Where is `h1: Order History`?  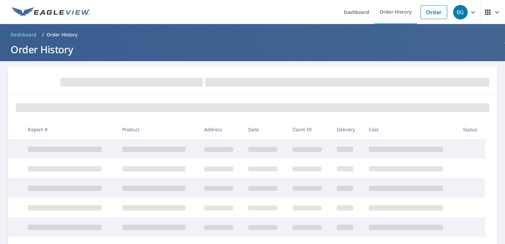 h1: Order History is located at coordinates (253, 49).